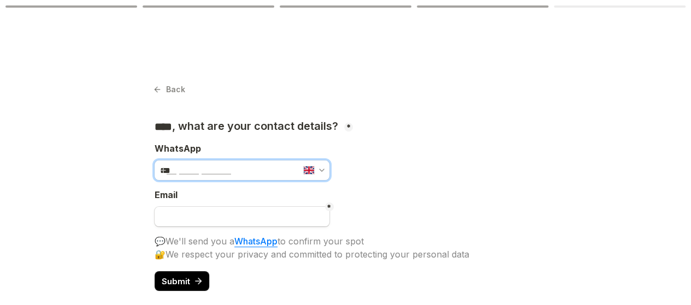  I want to click on button: Submit, so click(182, 281).